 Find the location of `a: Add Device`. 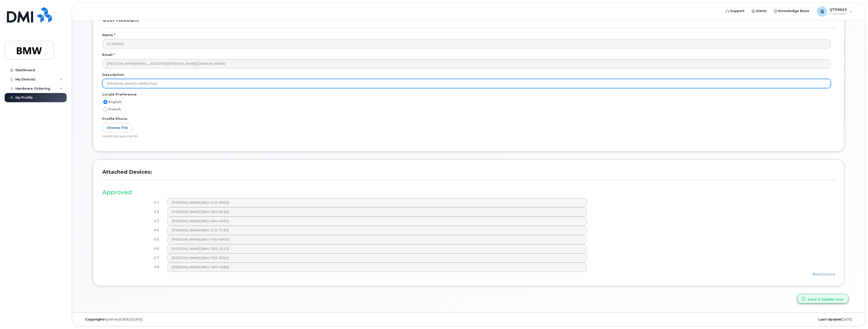

a: Add Device is located at coordinates (823, 274).